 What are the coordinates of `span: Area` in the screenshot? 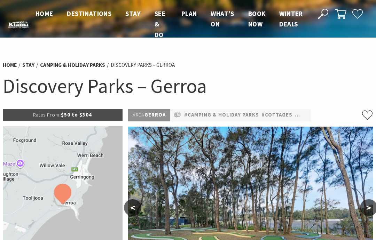 It's located at (139, 115).